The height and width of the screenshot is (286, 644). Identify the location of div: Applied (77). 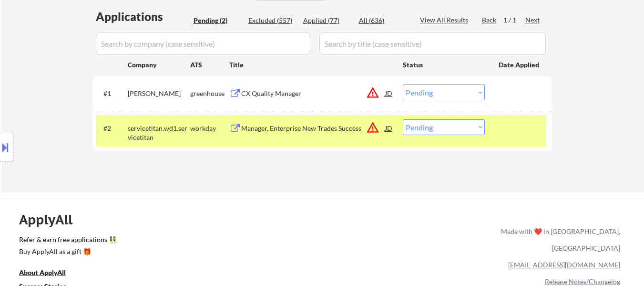
(327, 20).